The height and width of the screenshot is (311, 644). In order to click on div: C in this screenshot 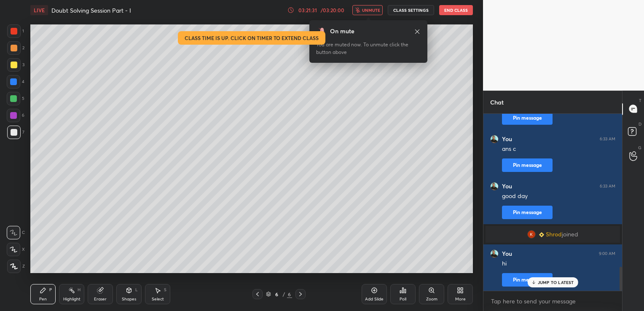, I will do `click(16, 233)`.